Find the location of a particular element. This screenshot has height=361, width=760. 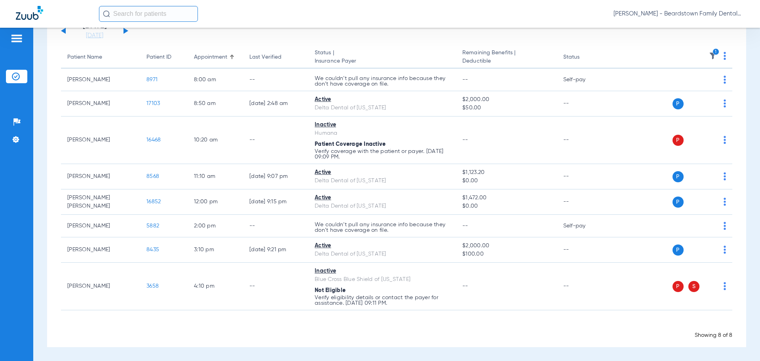

span: 5882 is located at coordinates (153, 226).